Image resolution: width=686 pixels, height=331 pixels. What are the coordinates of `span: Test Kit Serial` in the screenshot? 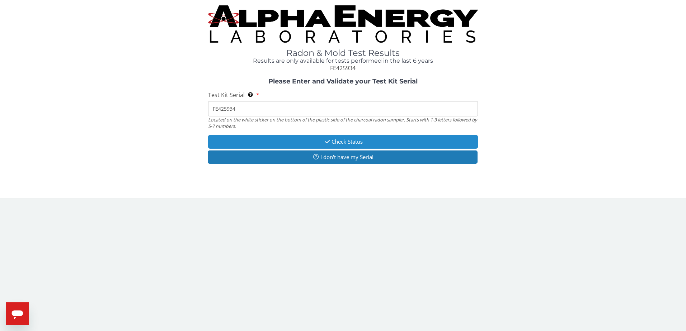 It's located at (226, 95).